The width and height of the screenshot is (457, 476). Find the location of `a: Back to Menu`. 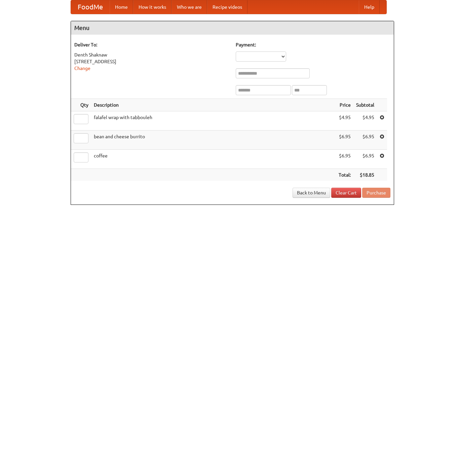

a: Back to Menu is located at coordinates (312, 192).